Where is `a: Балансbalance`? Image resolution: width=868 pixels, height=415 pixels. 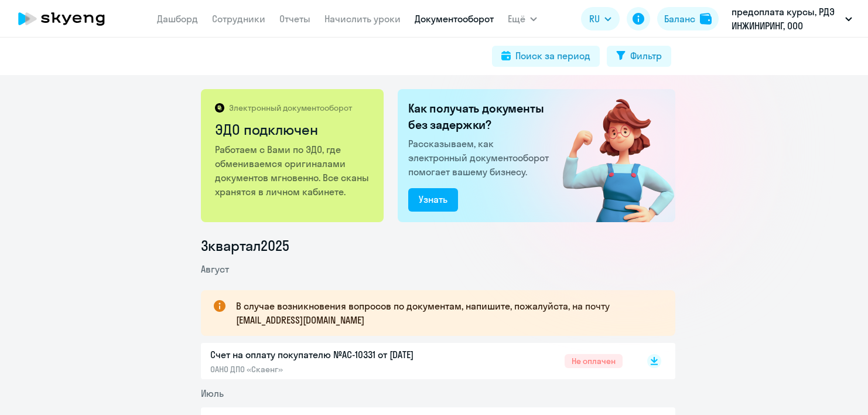
a: Балансbalance is located at coordinates (688, 19).